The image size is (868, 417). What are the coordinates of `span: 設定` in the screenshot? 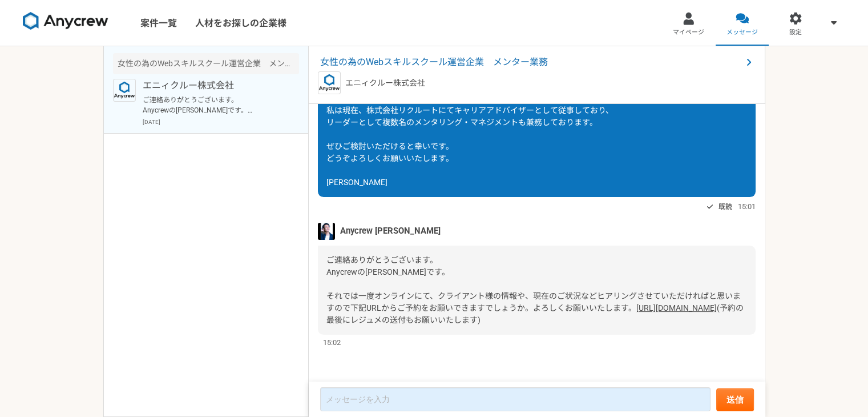 It's located at (796, 32).